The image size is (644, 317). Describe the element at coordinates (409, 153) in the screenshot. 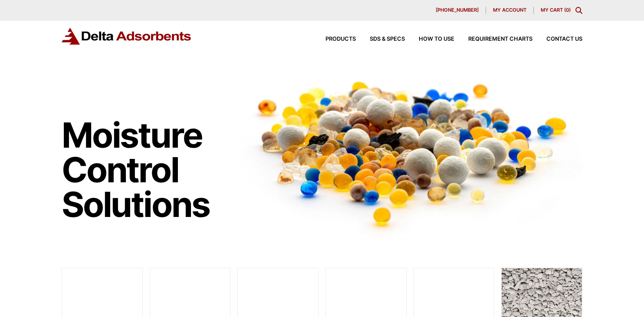

I see `img: Image` at that location.